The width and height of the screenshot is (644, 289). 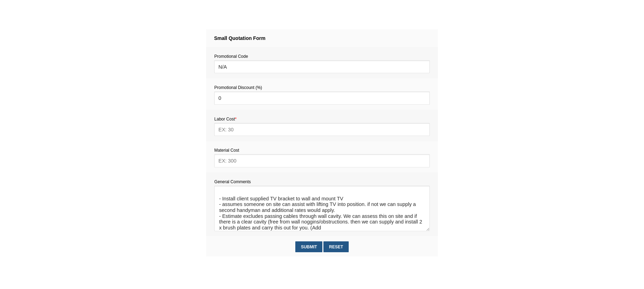 I want to click on span: Promotional Discount (%), so click(x=238, y=88).